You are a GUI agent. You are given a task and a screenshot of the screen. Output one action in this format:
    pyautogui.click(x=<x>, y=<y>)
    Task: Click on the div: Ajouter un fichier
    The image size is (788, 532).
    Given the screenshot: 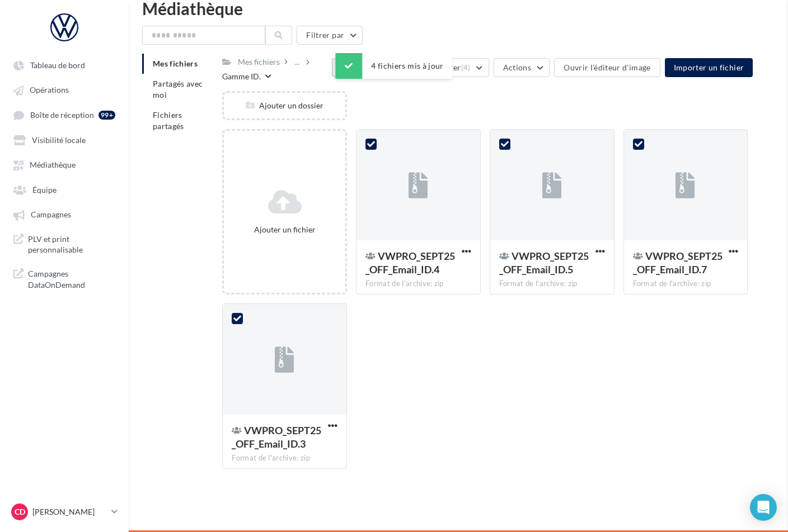 What is the action you would take?
    pyautogui.click(x=284, y=230)
    